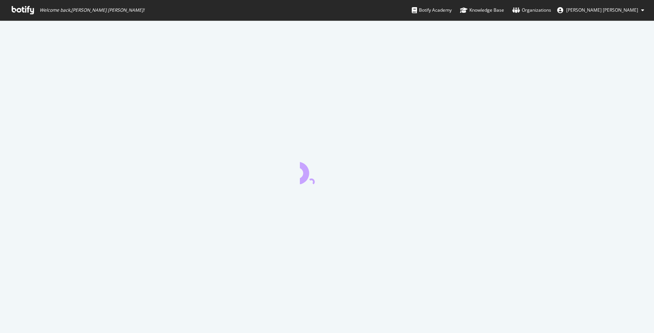 This screenshot has height=333, width=654. What do you see at coordinates (602, 10) in the screenshot?
I see `span: Cooper Bernier` at bounding box center [602, 10].